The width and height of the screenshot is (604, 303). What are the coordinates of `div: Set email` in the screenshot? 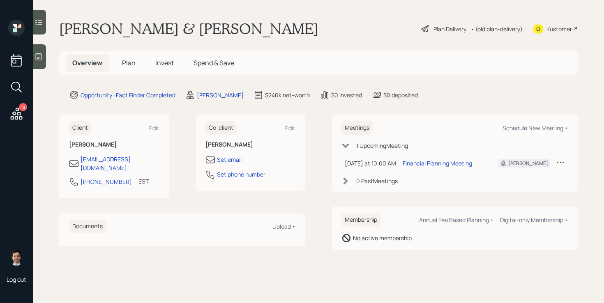 It's located at (229, 159).